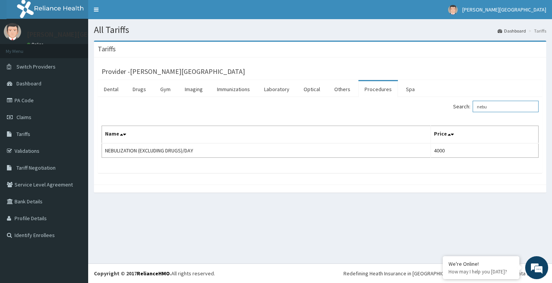  I want to click on span: Claims, so click(24, 117).